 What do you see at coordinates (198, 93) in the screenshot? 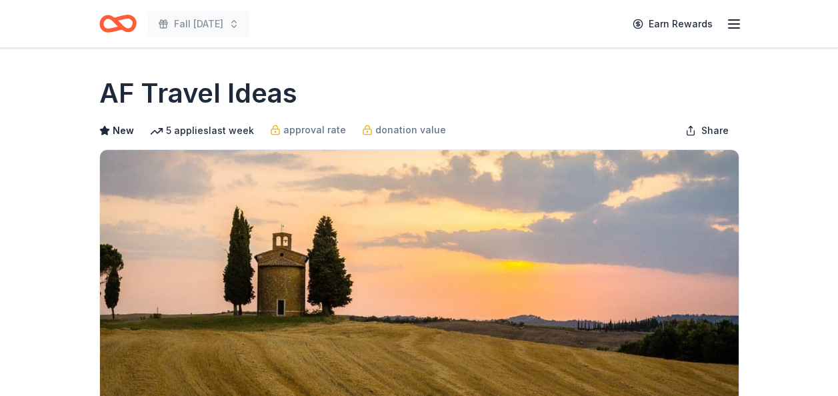
I see `h1: AF Travel Ideas` at bounding box center [198, 93].